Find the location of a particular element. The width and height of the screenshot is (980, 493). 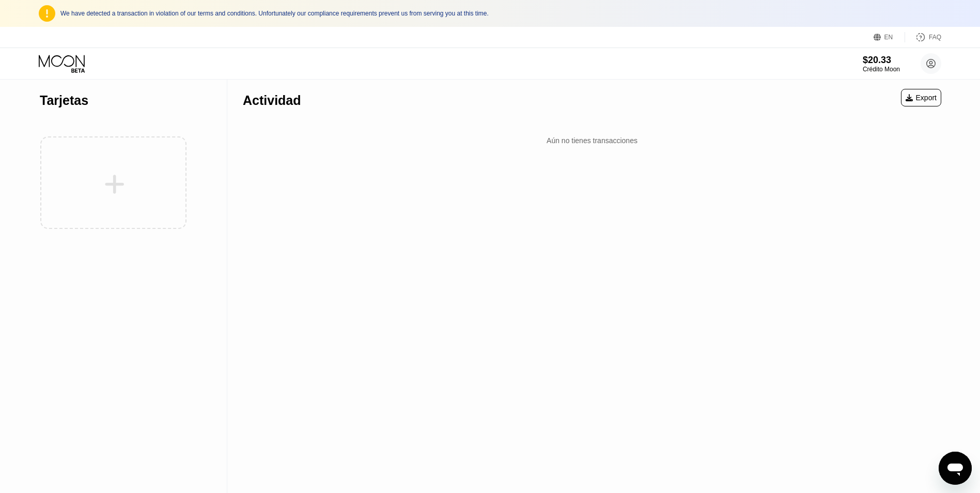

div: Crédito Moon is located at coordinates (881, 69).